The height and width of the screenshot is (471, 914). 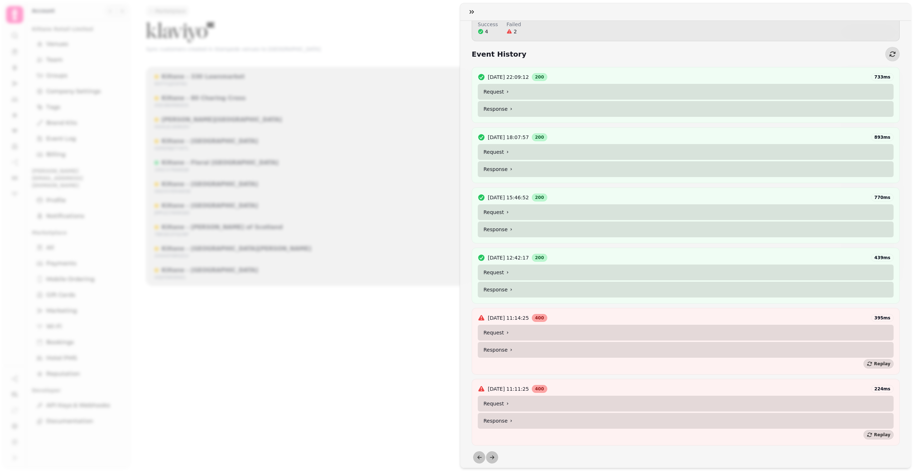 I want to click on div: 893 ms, so click(x=883, y=137).